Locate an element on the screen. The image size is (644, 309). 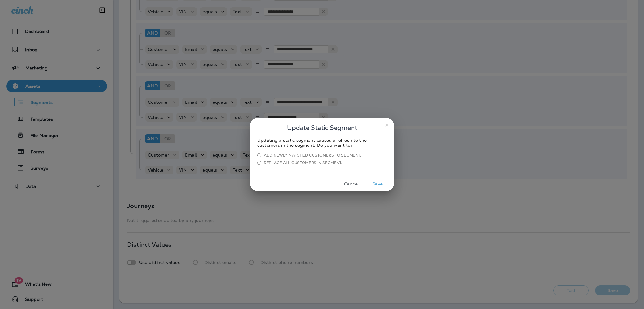
button: Save is located at coordinates (377, 184).